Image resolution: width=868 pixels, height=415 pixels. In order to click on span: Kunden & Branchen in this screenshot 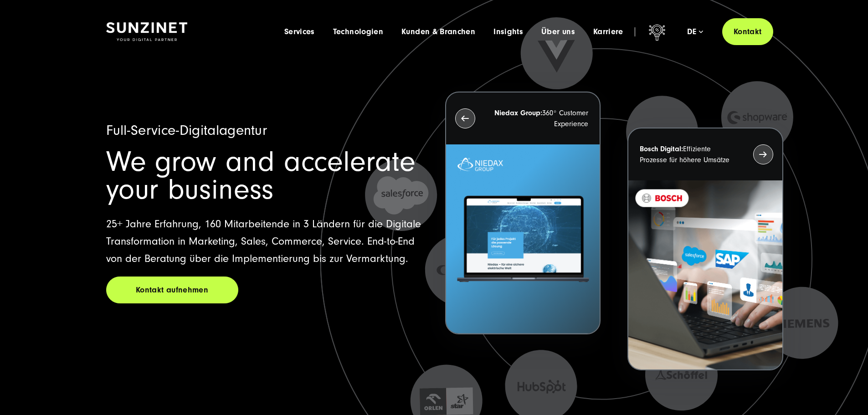, I will do `click(438, 32)`.